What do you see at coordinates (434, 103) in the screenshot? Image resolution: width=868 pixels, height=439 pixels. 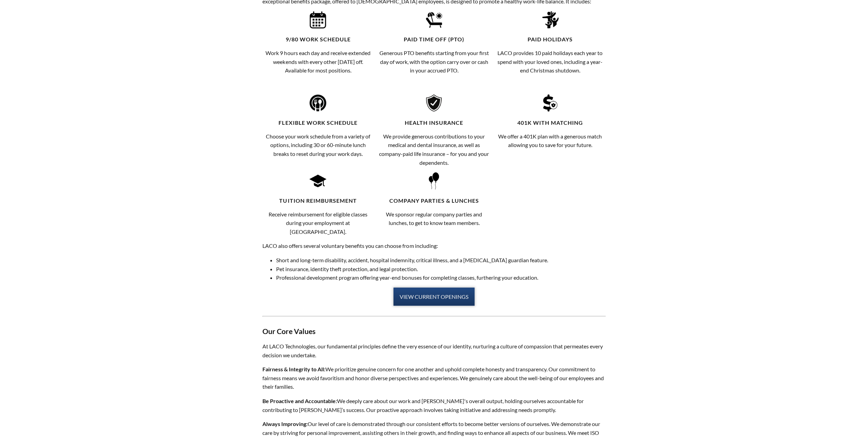 I see `img: Health_Insurance_Icon.png` at bounding box center [434, 103].